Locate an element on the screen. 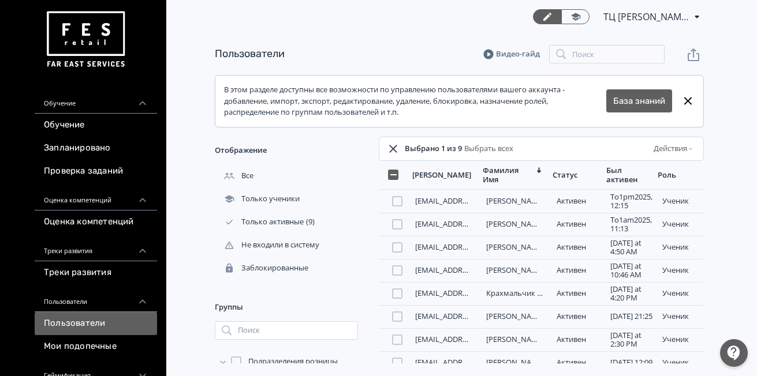 This screenshot has height=376, width=757. div: Только активные is located at coordinates (260, 222).